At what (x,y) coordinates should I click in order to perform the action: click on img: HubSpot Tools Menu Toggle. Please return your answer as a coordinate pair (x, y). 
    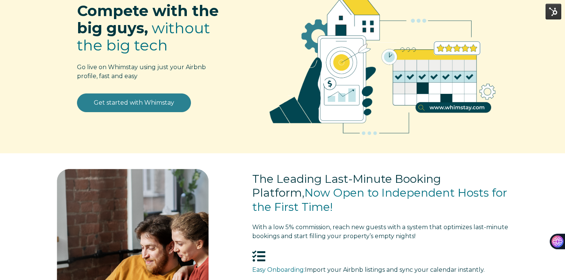
    Looking at the image, I should click on (554, 12).